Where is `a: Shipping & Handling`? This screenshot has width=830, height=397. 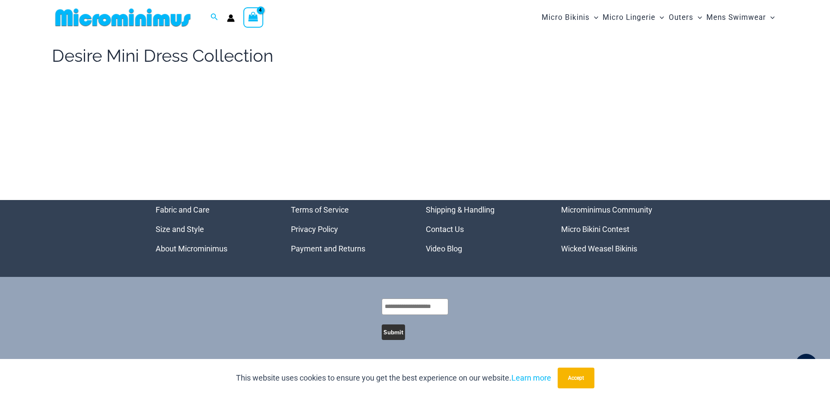 a: Shipping & Handling is located at coordinates (460, 210).